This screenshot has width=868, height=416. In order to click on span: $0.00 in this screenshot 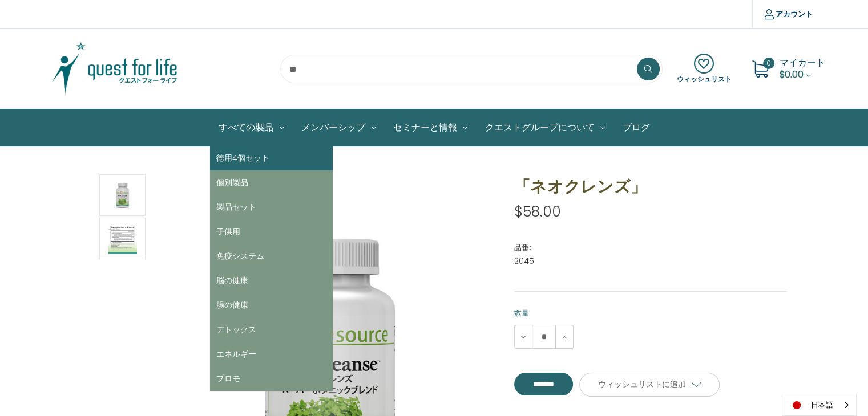, I will do `click(791, 74)`.